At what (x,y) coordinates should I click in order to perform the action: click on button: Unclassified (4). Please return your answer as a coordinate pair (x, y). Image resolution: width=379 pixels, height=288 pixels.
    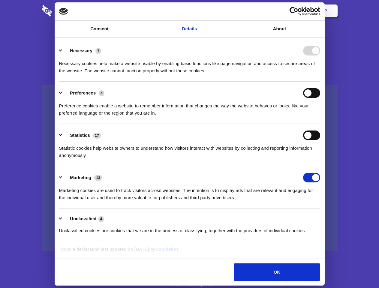
    Looking at the image, I should click on (83, 219).